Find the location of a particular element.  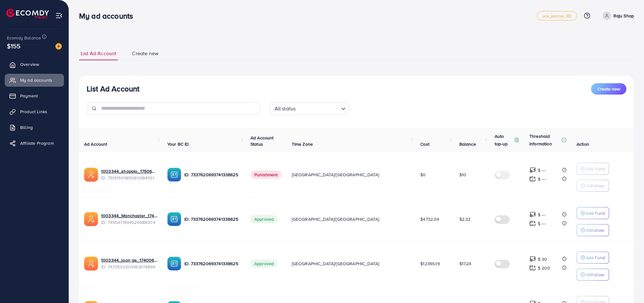

h3: My ad accounts is located at coordinates (108, 16).